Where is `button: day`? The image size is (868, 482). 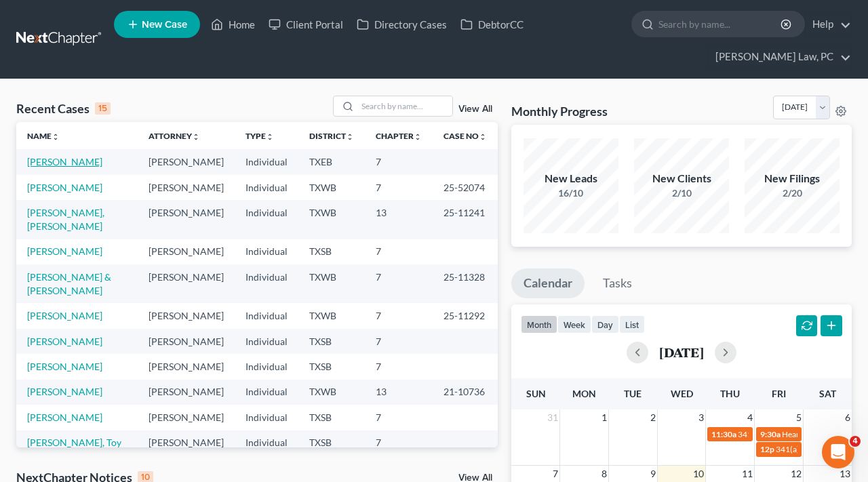
button: day is located at coordinates (605, 324).